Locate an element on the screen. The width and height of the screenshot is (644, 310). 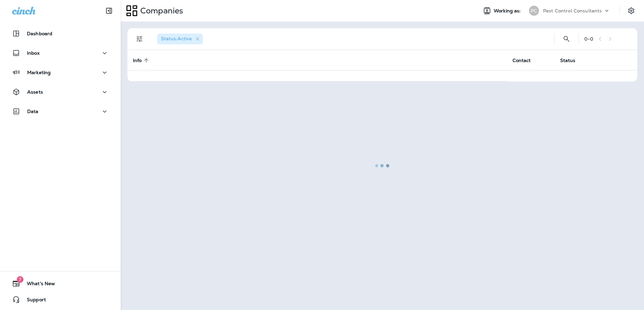
div: PC is located at coordinates (534, 11).